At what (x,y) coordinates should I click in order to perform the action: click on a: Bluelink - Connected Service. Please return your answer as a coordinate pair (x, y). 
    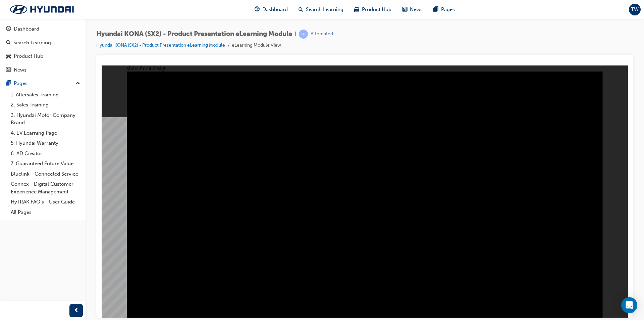
    Looking at the image, I should click on (45, 174).